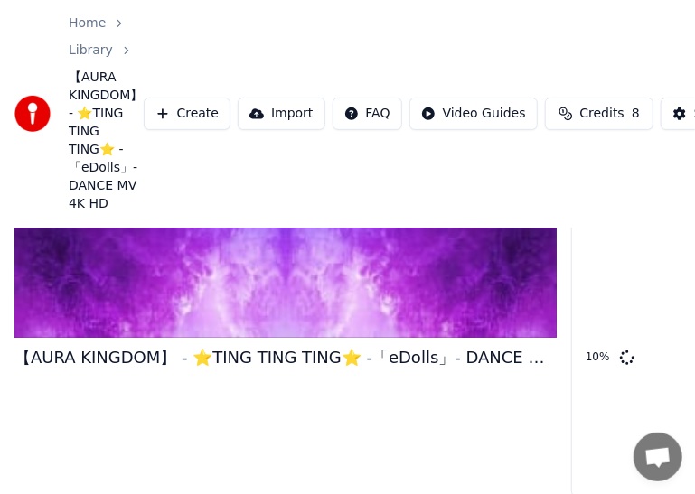  What do you see at coordinates (281, 114) in the screenshot?
I see `button: Import` at bounding box center [281, 114].